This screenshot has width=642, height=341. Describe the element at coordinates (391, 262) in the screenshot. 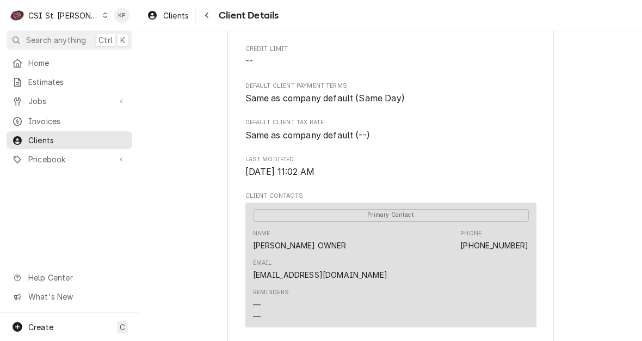

I see `div: Client Contacts` at that location.